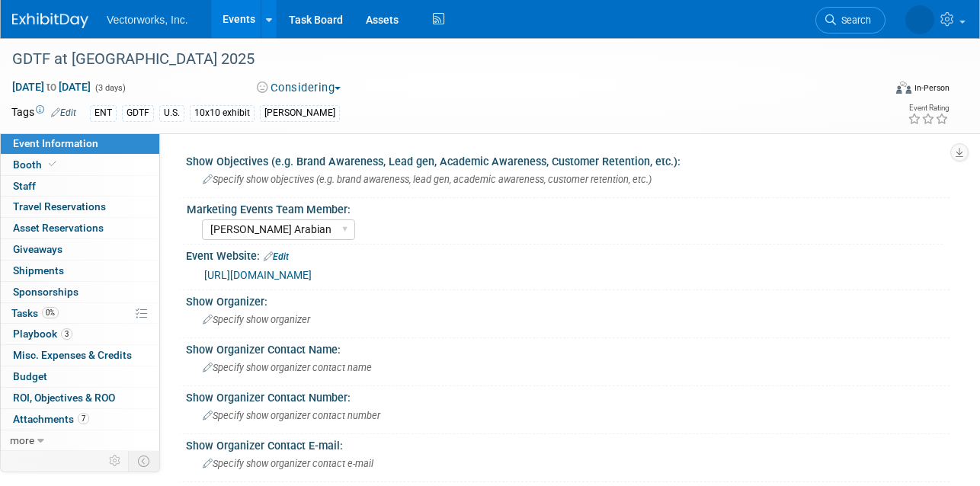  What do you see at coordinates (288, 463) in the screenshot?
I see `span: Specify show organizer contact e-mail` at bounding box center [288, 463].